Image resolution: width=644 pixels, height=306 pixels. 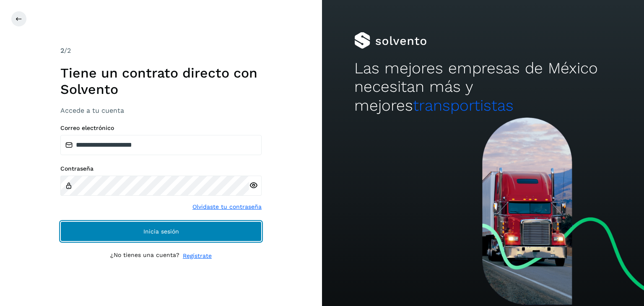 What do you see at coordinates (161, 110) in the screenshot?
I see `h3: Accede a tu cuenta` at bounding box center [161, 110].